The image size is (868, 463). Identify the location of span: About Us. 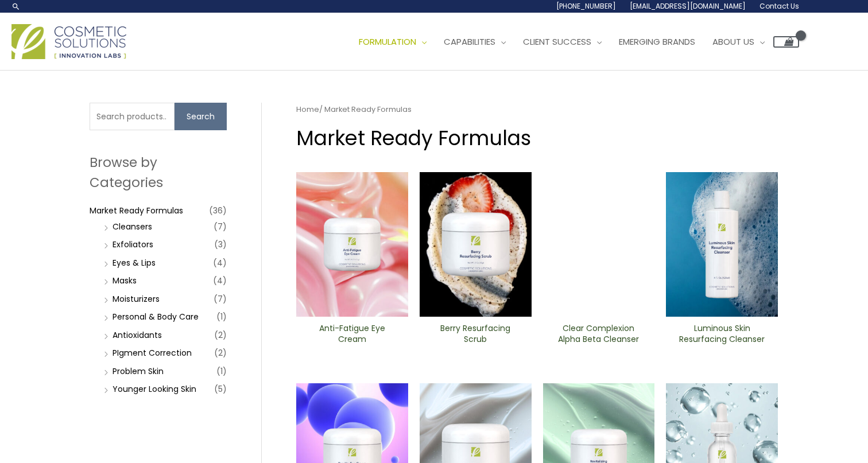
(733, 42).